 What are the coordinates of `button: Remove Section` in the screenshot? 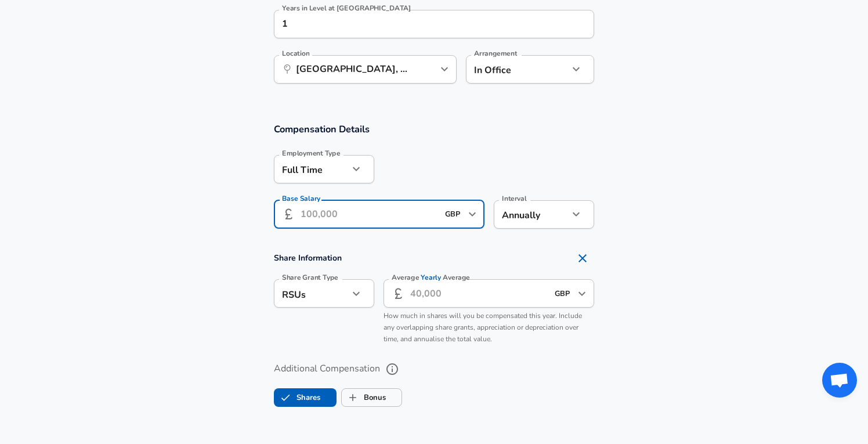 It's located at (583, 258).